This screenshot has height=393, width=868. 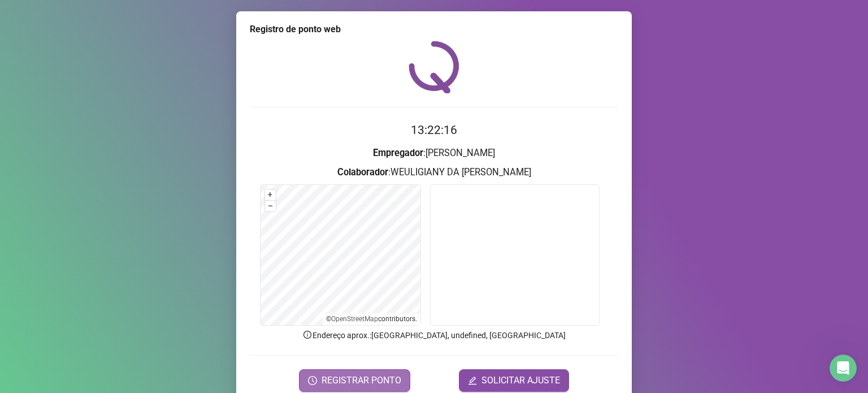 What do you see at coordinates (398, 153) in the screenshot?
I see `strong: Empregador` at bounding box center [398, 153].